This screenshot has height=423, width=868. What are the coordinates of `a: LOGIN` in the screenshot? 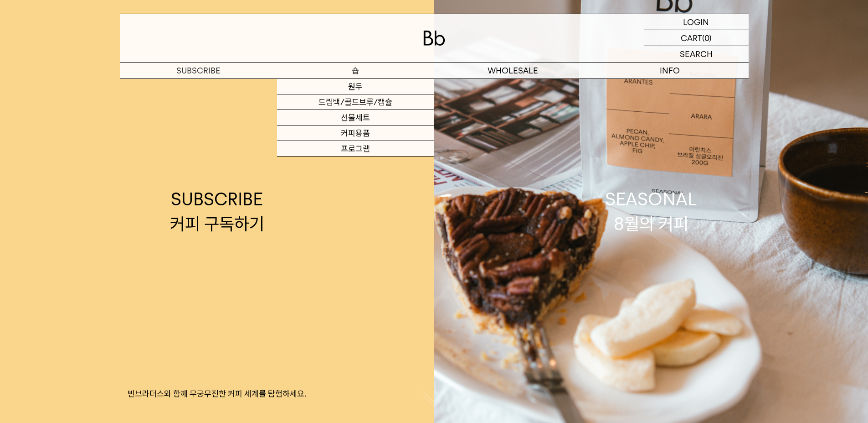 It's located at (697, 22).